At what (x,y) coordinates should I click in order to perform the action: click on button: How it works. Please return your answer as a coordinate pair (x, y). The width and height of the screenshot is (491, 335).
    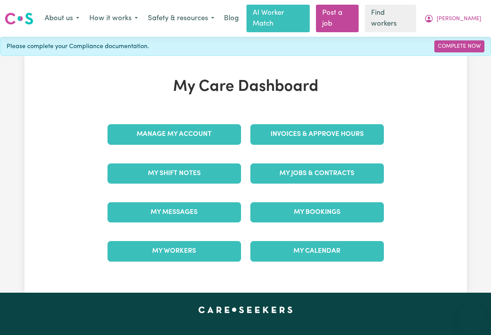
    Looking at the image, I should click on (113, 19).